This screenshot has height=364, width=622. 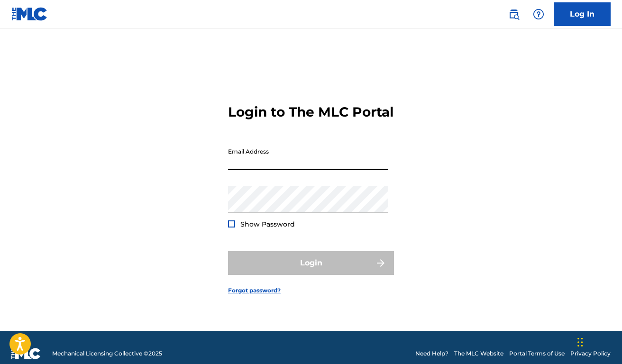 What do you see at coordinates (513, 14) in the screenshot?
I see `a: Public Search` at bounding box center [513, 14].